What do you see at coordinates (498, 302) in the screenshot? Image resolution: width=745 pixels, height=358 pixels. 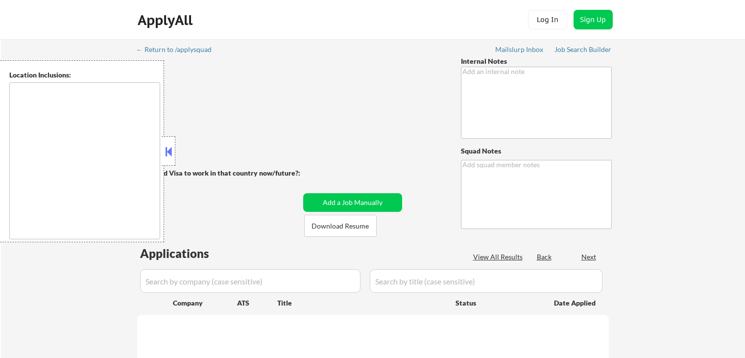 I see `div: Status` at bounding box center [498, 302].